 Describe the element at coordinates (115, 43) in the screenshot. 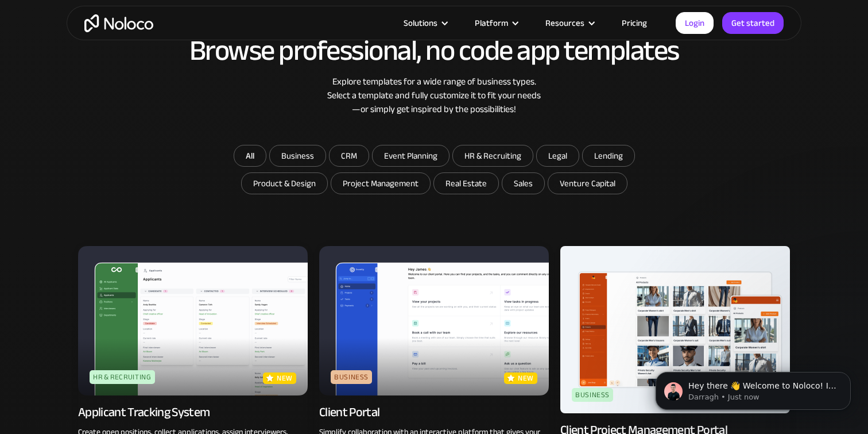

I see `div: message notification from Darragh, Just now. Hey there 👋 Welcome to Noloco! If you have any quest...` at that location.